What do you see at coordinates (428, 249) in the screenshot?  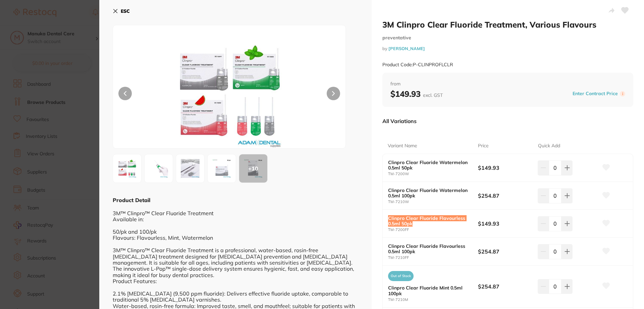 I see `b: Clinpro Clear Fluoride Flavourless 0.5ml 100pk` at bounding box center [428, 249].